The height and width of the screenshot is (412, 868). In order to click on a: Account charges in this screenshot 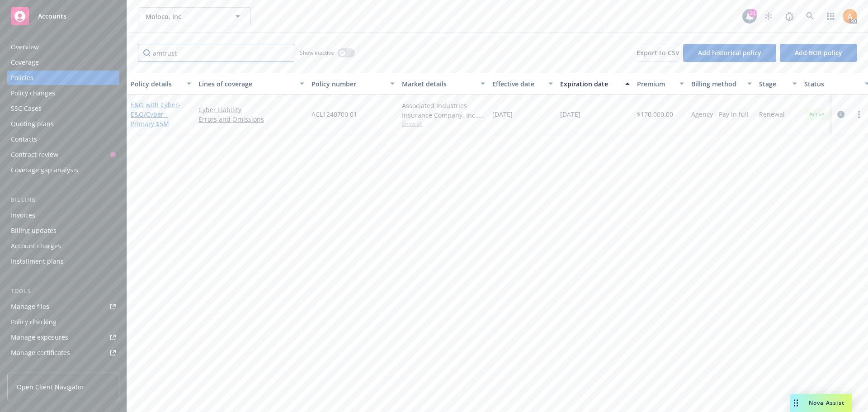, I will do `click(63, 246)`.